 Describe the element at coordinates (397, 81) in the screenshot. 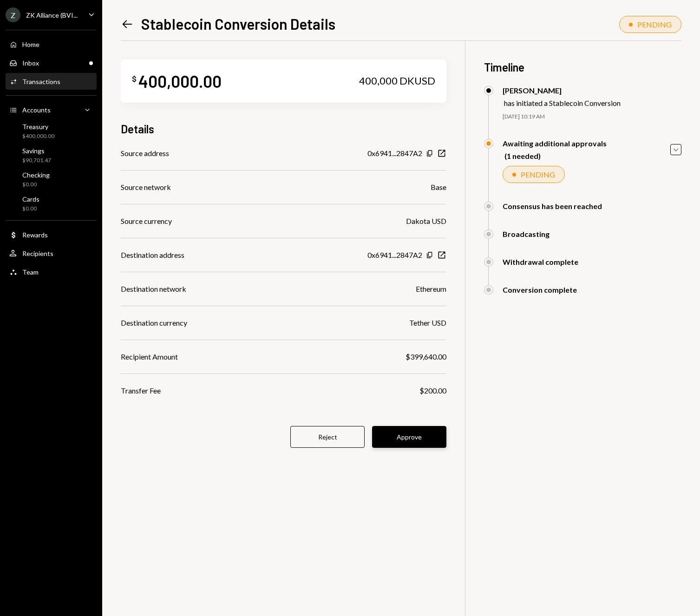

I see `div: 400,000 DKUSD` at that location.